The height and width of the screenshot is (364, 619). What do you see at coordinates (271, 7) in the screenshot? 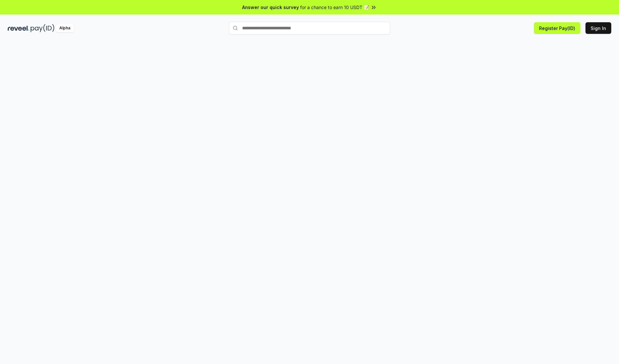
I see `span: Answer our quick survey` at bounding box center [271, 7].